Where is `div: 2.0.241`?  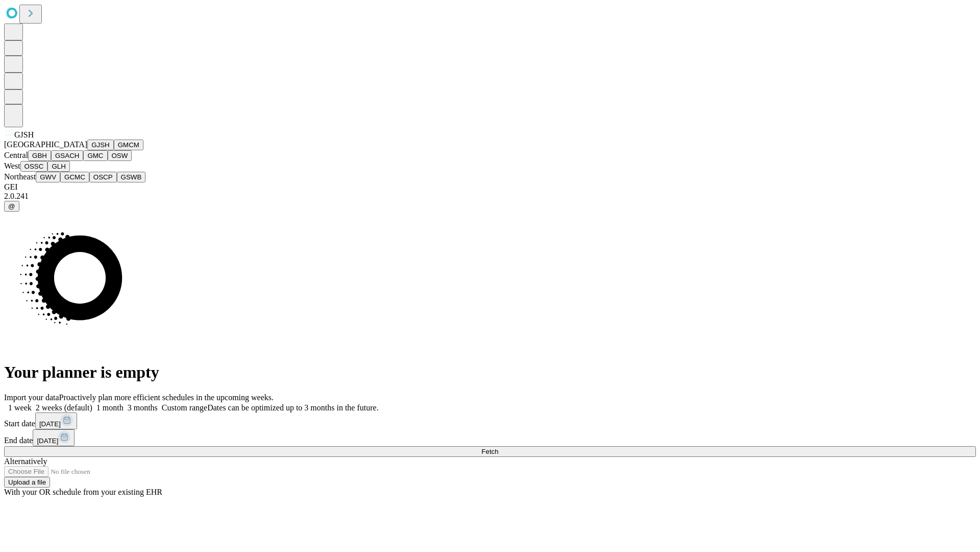
div: 2.0.241 is located at coordinates (490, 196).